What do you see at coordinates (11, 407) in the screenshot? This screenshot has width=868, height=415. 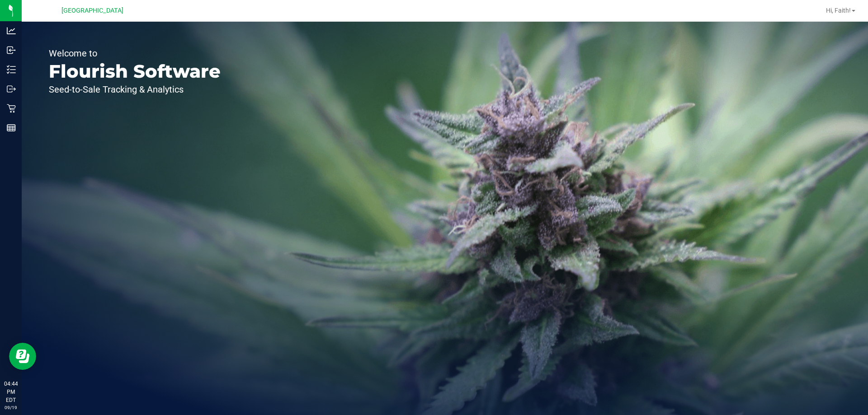 I see `p: 09/19` at bounding box center [11, 407].